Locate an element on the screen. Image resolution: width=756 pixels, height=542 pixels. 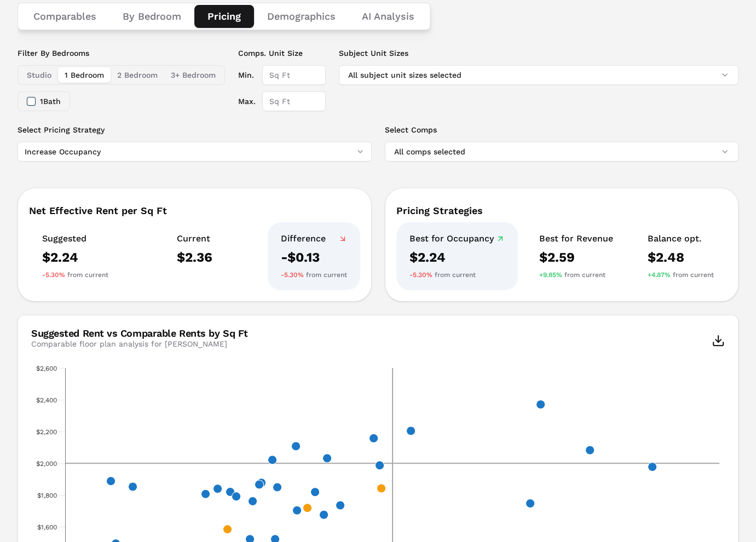
label: Max. is located at coordinates (246, 102).